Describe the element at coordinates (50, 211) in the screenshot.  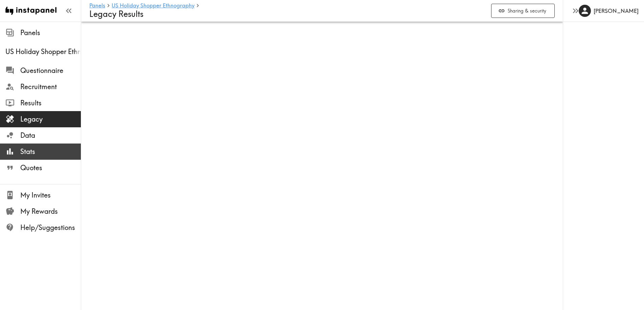
I see `span: My Rewards` at that location.